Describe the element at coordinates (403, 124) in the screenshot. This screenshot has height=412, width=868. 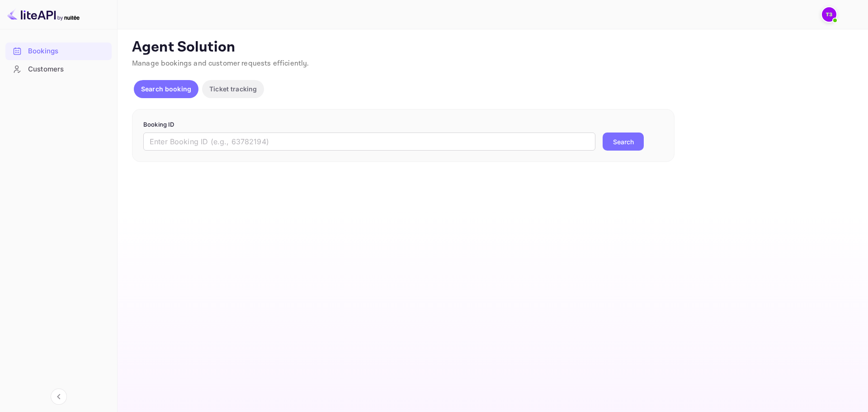
I see `p: Booking ID` at that location.